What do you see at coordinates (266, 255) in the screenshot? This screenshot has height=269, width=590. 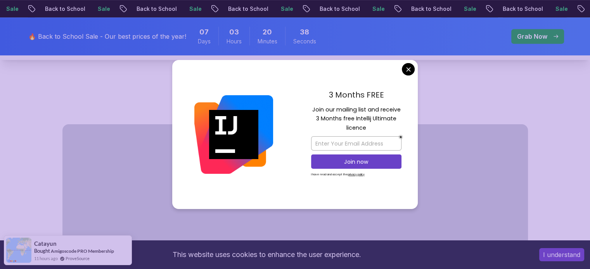 I see `div: This website uses cookies to enhance the user experience.` at bounding box center [266, 255].